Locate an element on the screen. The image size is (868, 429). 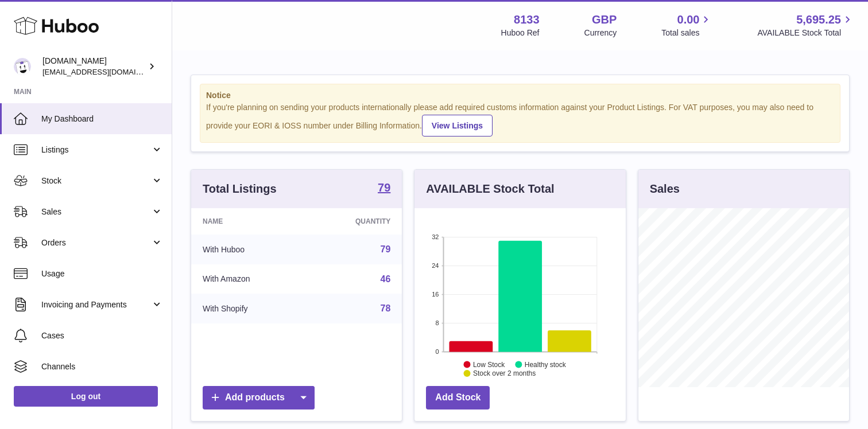
span: Usage is located at coordinates (102, 273).